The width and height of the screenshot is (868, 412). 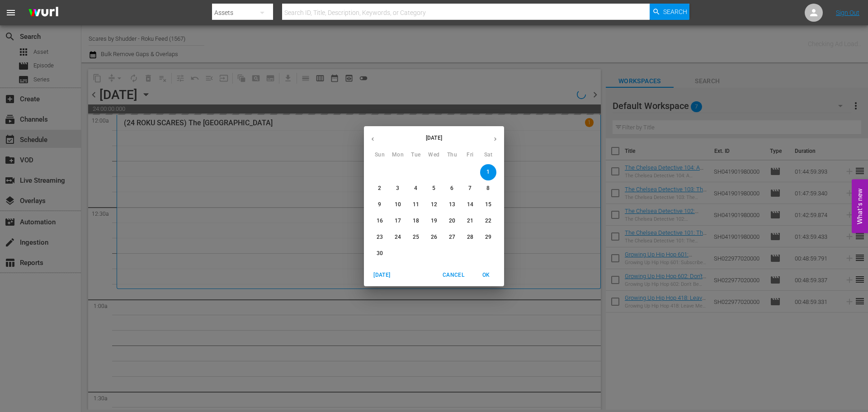 I want to click on button: 25, so click(x=416, y=238).